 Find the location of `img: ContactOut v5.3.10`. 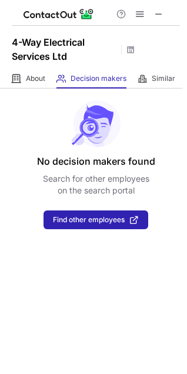

img: ContactOut v5.3.10 is located at coordinates (59, 14).